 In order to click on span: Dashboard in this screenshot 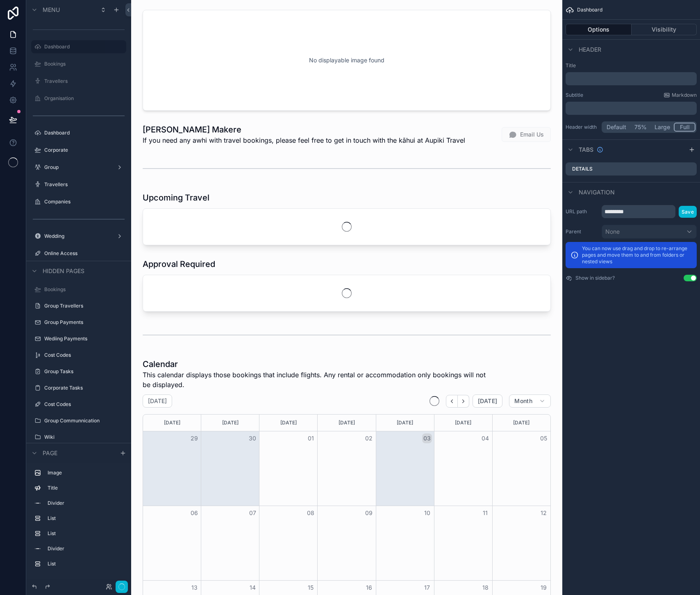, I will do `click(590, 10)`.